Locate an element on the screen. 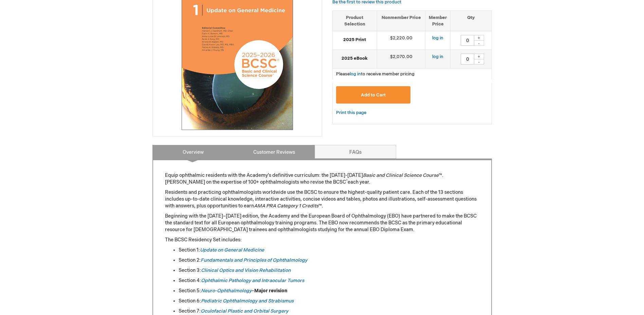 Image resolution: width=644 pixels, height=315 pixels. strong: 2025 eBook is located at coordinates (355, 58).